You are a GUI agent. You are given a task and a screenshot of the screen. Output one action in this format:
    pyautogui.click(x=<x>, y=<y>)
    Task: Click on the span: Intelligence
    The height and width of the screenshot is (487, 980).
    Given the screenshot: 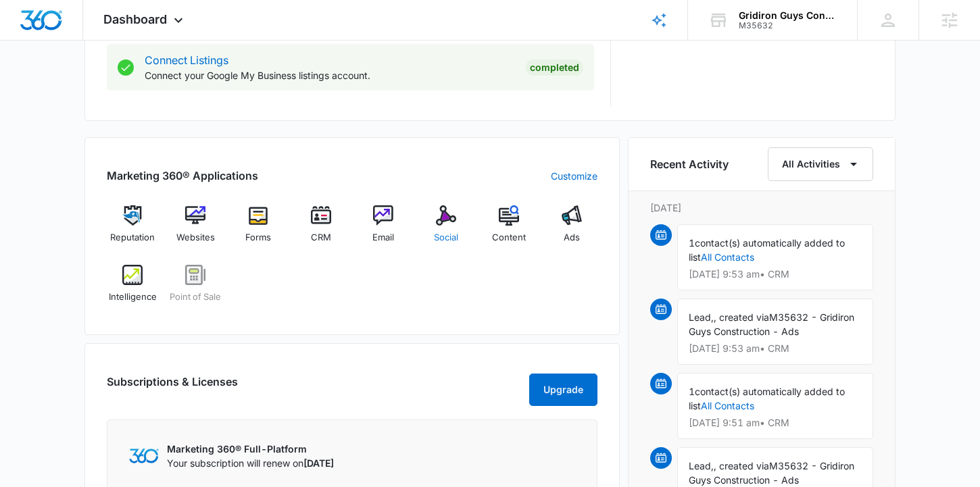 What is the action you would take?
    pyautogui.click(x=132, y=298)
    